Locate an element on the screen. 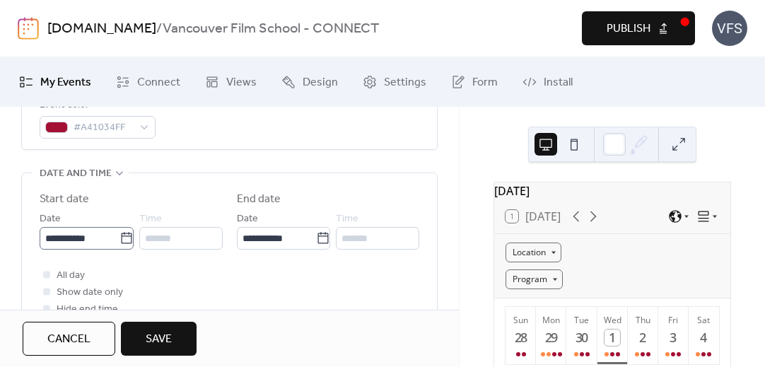 The image size is (765, 367). button: Sat4 is located at coordinates (703, 335).